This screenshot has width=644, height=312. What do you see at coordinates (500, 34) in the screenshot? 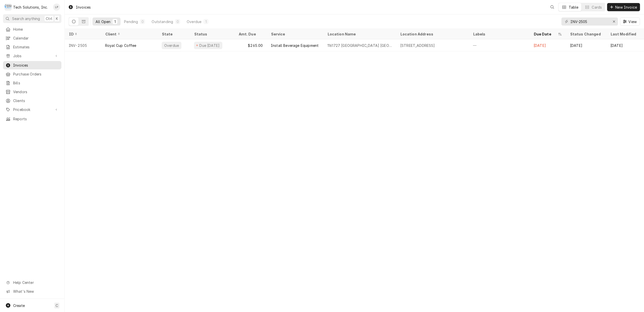
I see `div: Labels` at bounding box center [500, 34].